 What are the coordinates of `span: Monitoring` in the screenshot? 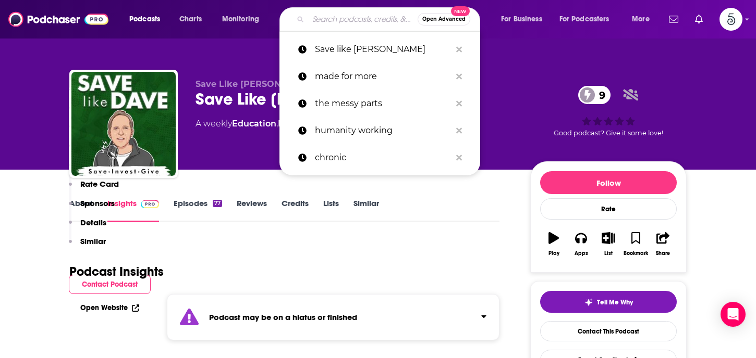 It's located at (240, 19).